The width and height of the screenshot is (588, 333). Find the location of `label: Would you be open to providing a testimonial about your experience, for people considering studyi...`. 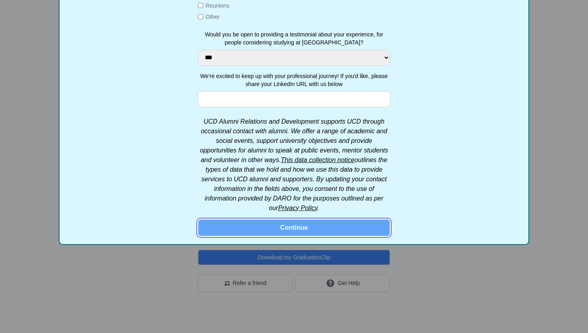

label: Would you be open to providing a testimonial about your experience, for people considering studyi... is located at coordinates (294, 38).